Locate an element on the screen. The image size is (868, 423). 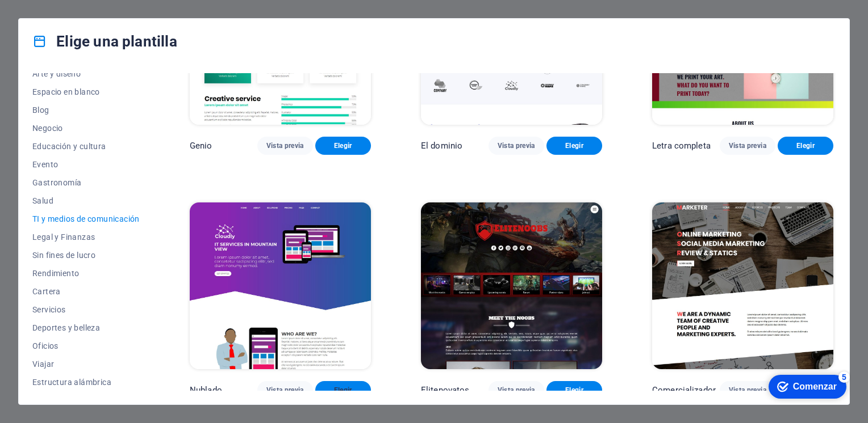
p: Genio is located at coordinates (201, 146).